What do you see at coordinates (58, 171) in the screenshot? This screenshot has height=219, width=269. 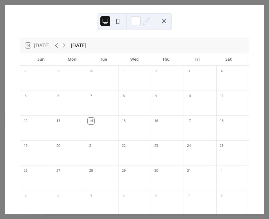 I see `div: 27` at bounding box center [58, 171].